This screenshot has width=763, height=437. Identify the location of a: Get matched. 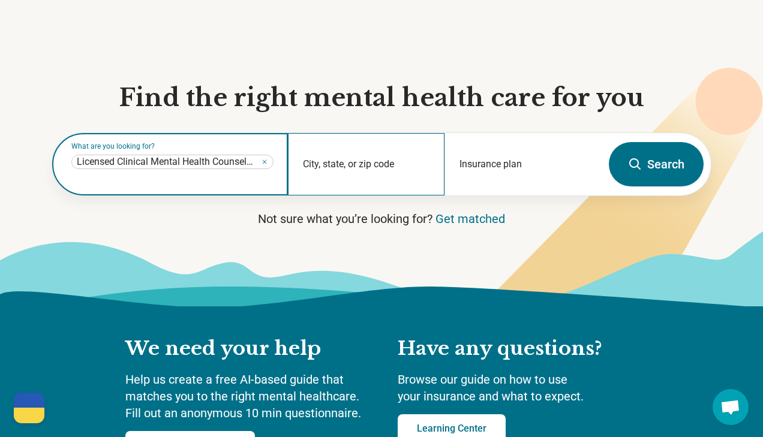
(470, 219).